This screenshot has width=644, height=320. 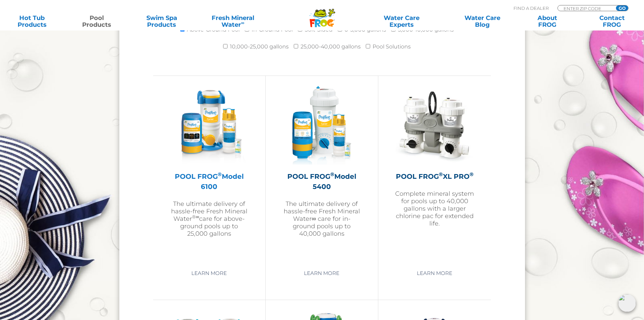 What do you see at coordinates (392, 47) in the screenshot?
I see `label: Pool Solutions` at bounding box center [392, 47].